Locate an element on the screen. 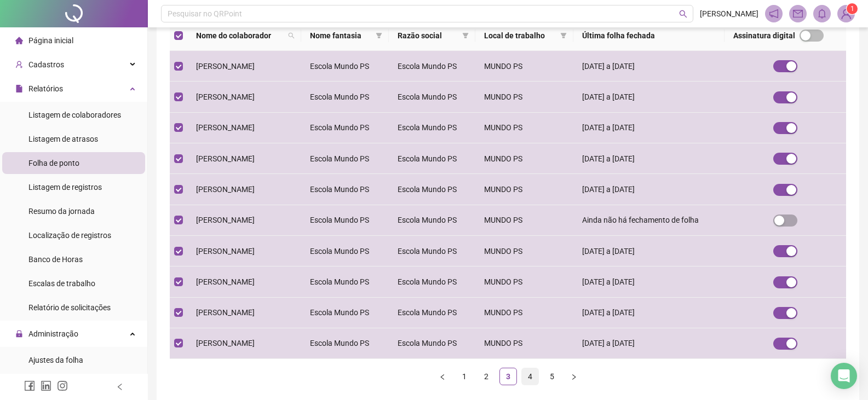  li: 1 is located at coordinates (465, 377).